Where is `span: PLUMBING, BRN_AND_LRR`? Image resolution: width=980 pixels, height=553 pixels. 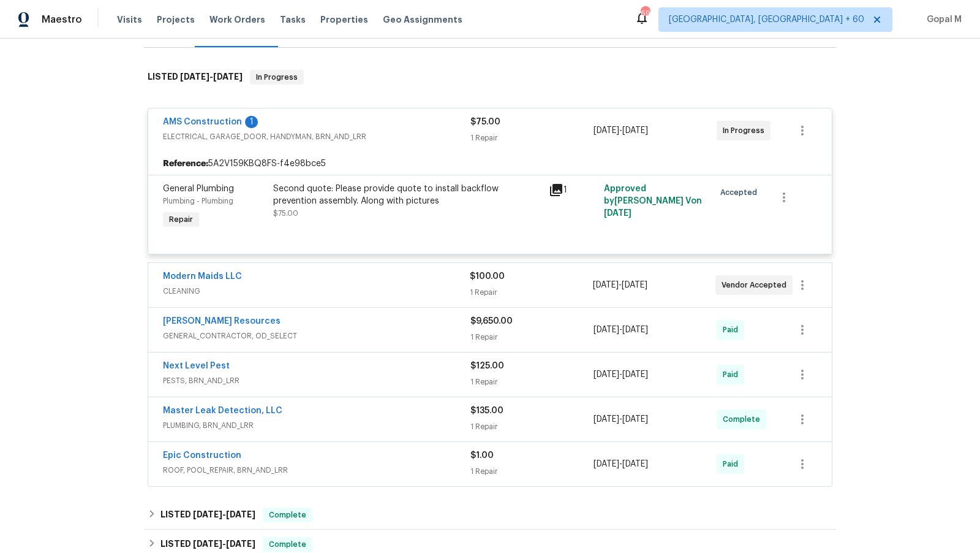 span: PLUMBING, BRN_AND_LRR is located at coordinates (317, 425).